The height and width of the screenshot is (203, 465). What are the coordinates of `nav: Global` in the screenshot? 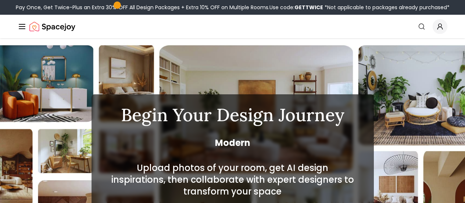 It's located at (232, 26).